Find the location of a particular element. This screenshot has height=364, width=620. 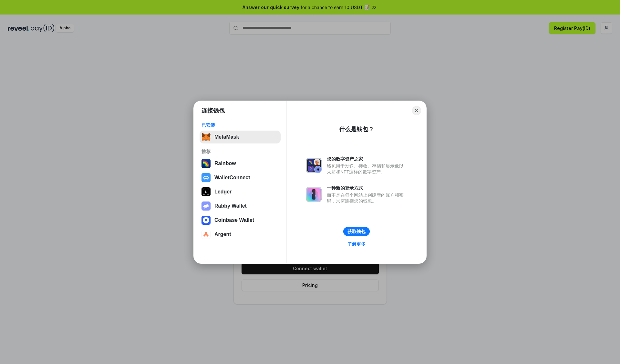

button: WalletConnect is located at coordinates (240, 177).